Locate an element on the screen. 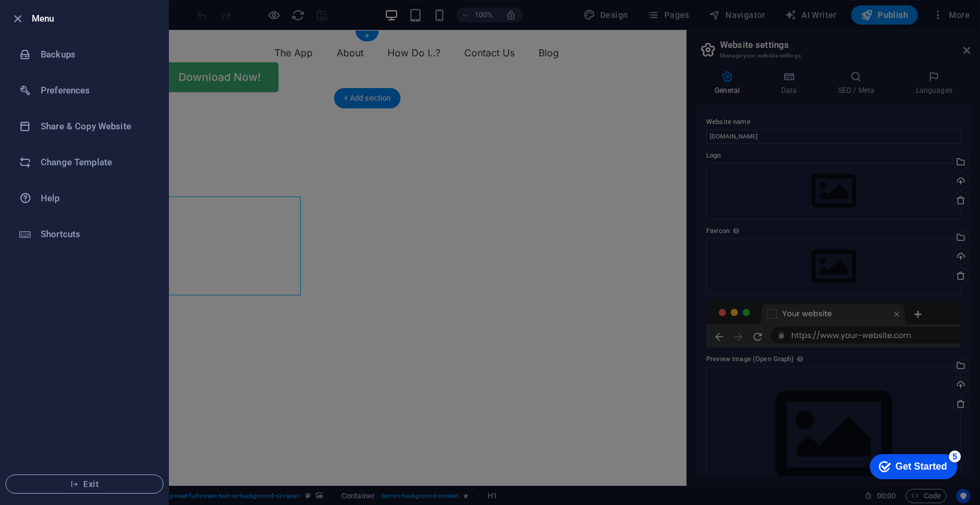 The width and height of the screenshot is (980, 505). h6: Preferences is located at coordinates (96, 91).